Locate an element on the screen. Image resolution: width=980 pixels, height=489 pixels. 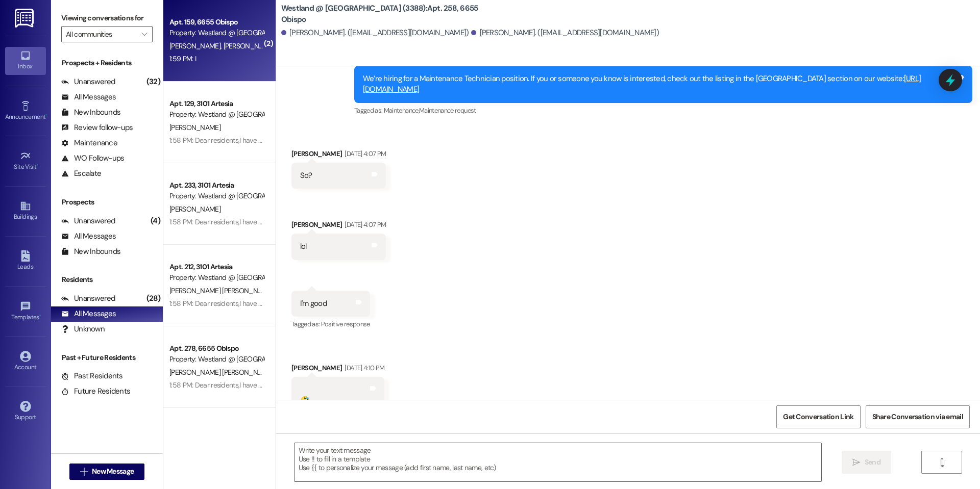
button: Share Conversation via email is located at coordinates (918, 417).